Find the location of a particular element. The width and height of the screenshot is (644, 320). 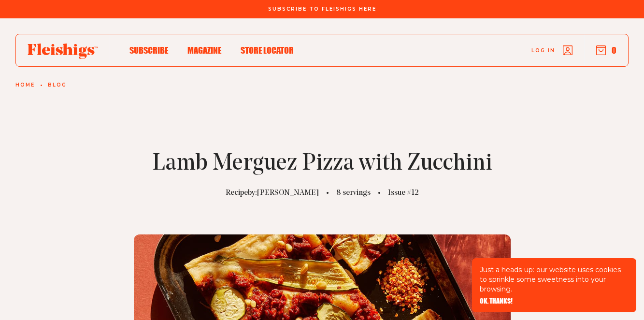

a: Store locator is located at coordinates (267, 50).